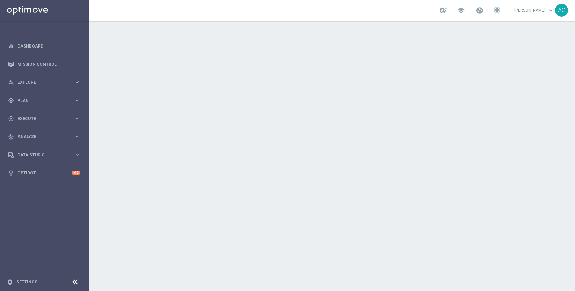 Image resolution: width=575 pixels, height=291 pixels. Describe the element at coordinates (44, 46) in the screenshot. I see `div: Dashboard` at that location.